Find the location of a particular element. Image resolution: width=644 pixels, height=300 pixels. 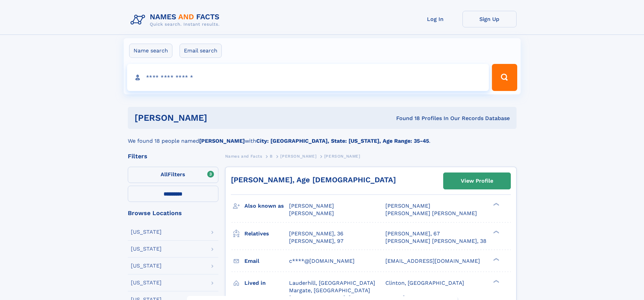

img: Logo Names and Facts is located at coordinates (176, 20).